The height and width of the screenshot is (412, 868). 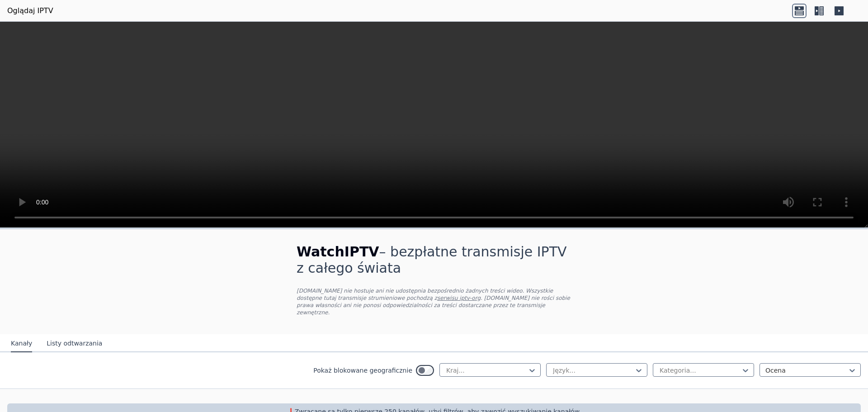 I want to click on button: Listy odtwarzania, so click(x=74, y=344).